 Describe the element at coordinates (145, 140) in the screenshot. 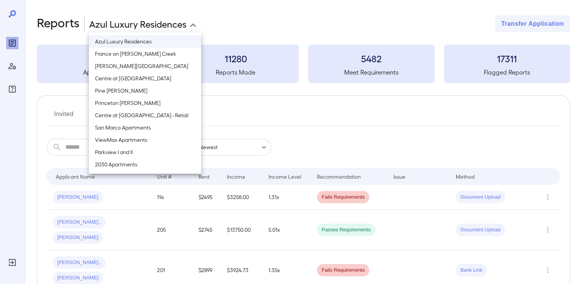

I see `li: ViewMax Apartments` at that location.